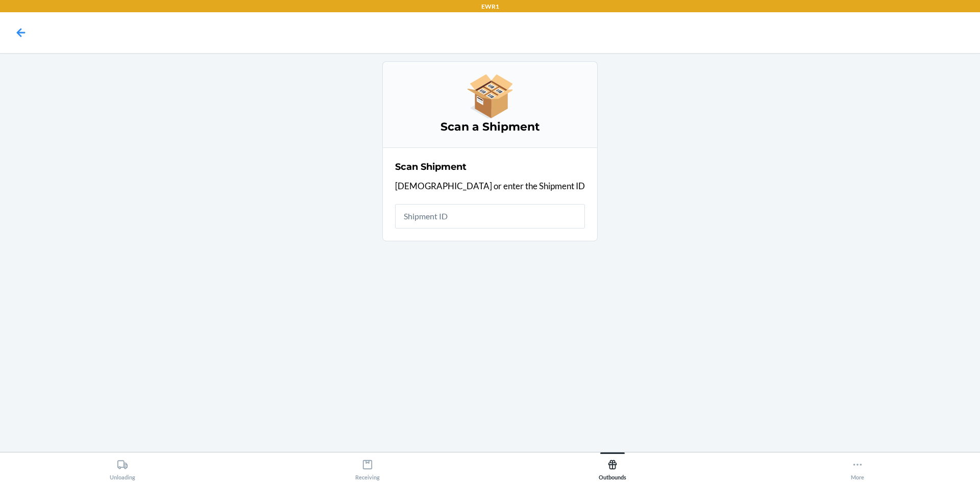  What do you see at coordinates (858, 468) in the screenshot?
I see `div: More` at bounding box center [858, 468].